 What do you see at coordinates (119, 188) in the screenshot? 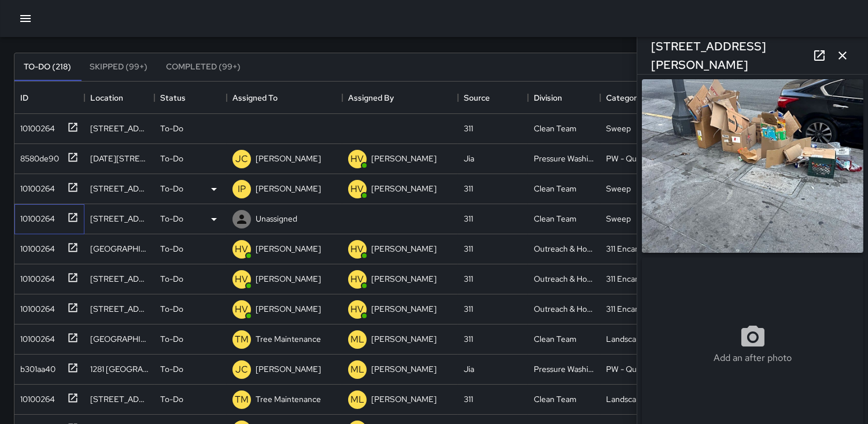
I see `div: 40 5th Street` at bounding box center [119, 188].